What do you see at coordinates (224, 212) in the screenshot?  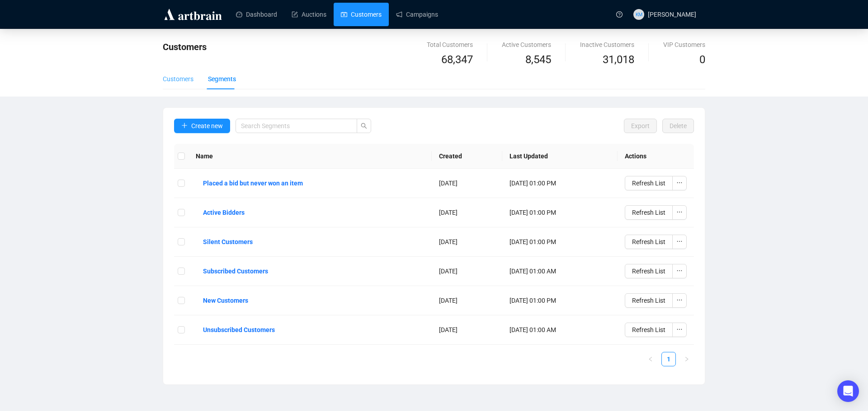 I see `button: Active Bidders` at bounding box center [224, 212].